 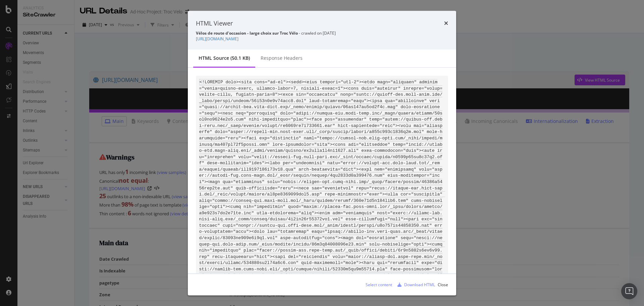 What do you see at coordinates (322, 153) in the screenshot?
I see `div: modal` at bounding box center [322, 153].